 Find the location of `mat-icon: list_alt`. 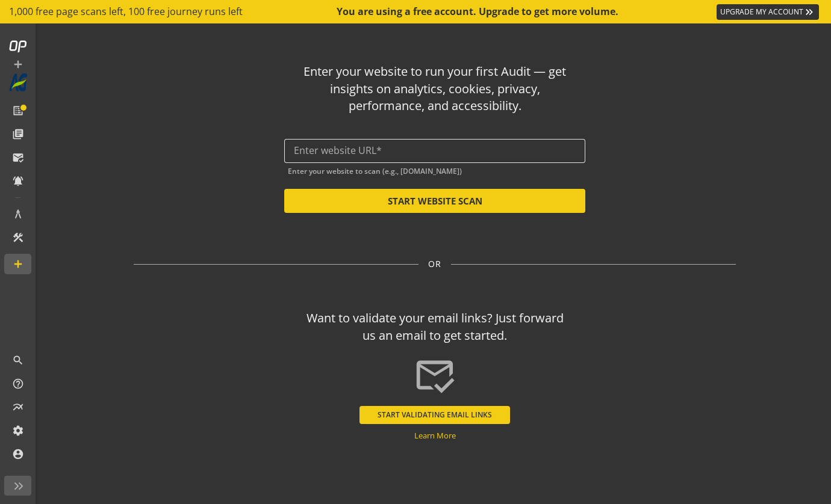

mat-icon: list_alt is located at coordinates (18, 111).